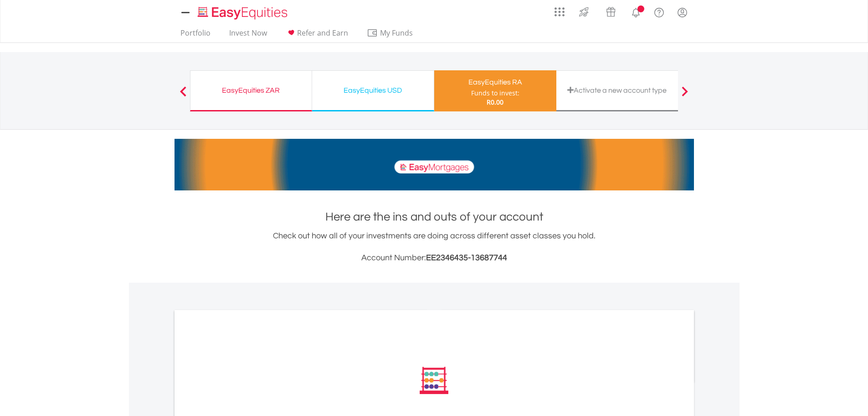 Image resolution: width=868 pixels, height=416 pixels. I want to click on span: EE2346435-13687744, so click(467, 257).